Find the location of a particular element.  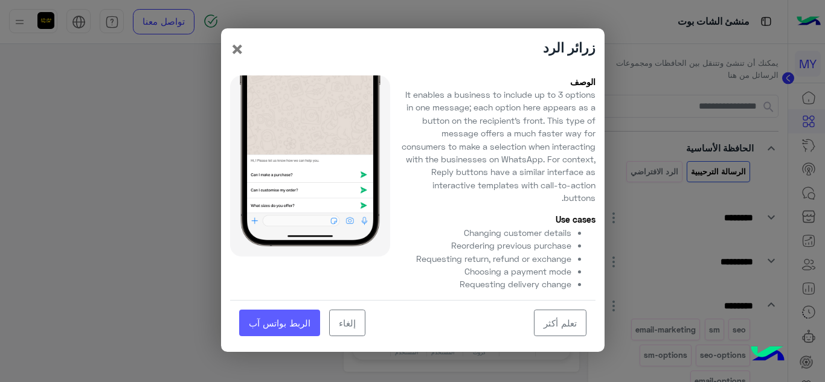

button: Close is located at coordinates (237, 49).